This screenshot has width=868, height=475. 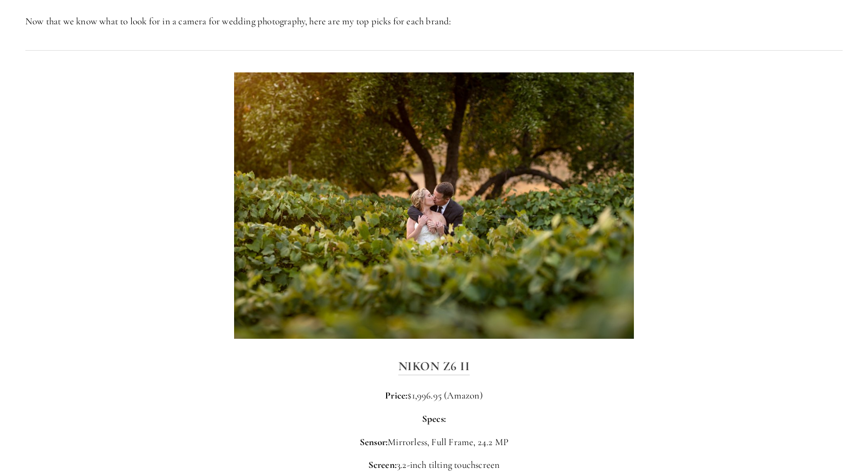 What do you see at coordinates (433, 465) in the screenshot?
I see `p: 3.2-inch tilting touchscreen` at bounding box center [433, 465].